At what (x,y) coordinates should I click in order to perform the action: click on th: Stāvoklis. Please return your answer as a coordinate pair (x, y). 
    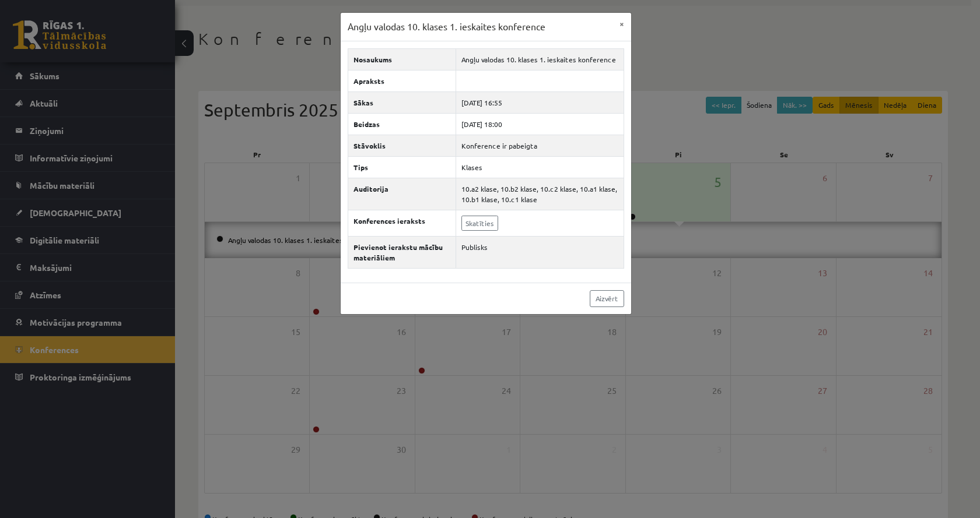
    Looking at the image, I should click on (401, 145).